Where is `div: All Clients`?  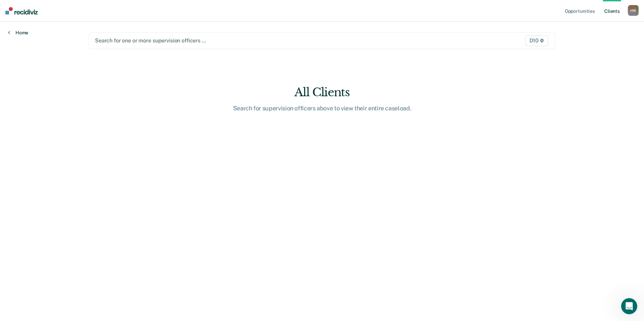
div: All Clients is located at coordinates (322, 92).